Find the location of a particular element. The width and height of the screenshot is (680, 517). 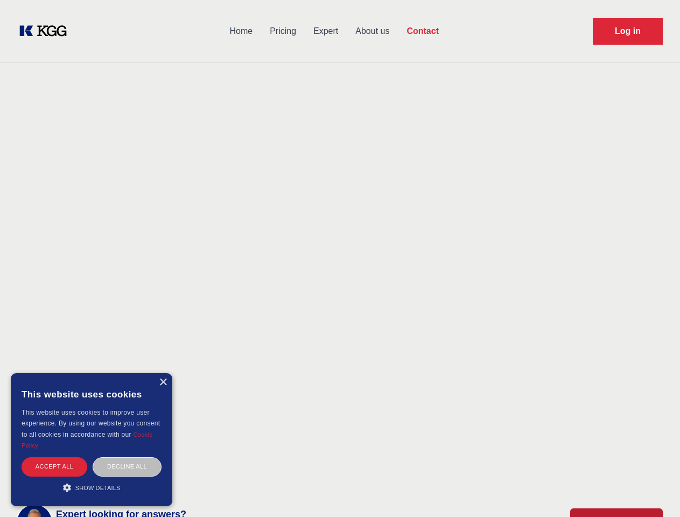

a: Expert is located at coordinates (326, 31).